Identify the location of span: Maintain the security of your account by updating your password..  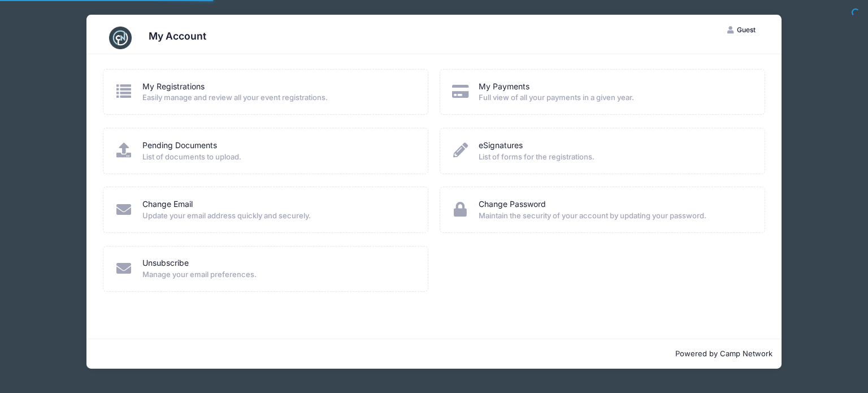
(614, 216).